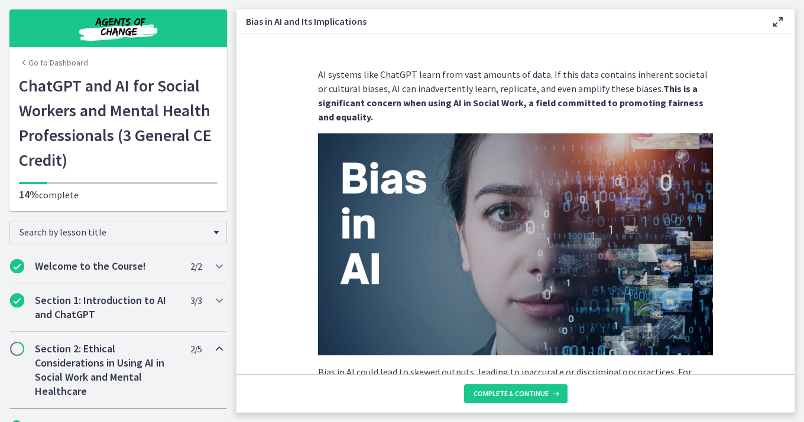 This screenshot has height=422, width=804. Describe the element at coordinates (196, 266) in the screenshot. I see `span: 2 / 2` at that location.